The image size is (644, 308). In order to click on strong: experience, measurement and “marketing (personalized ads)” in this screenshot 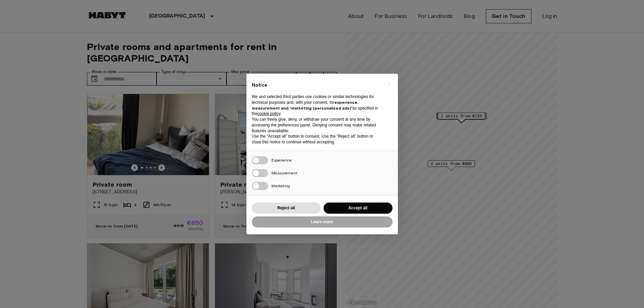, I will do `click(305, 105)`.